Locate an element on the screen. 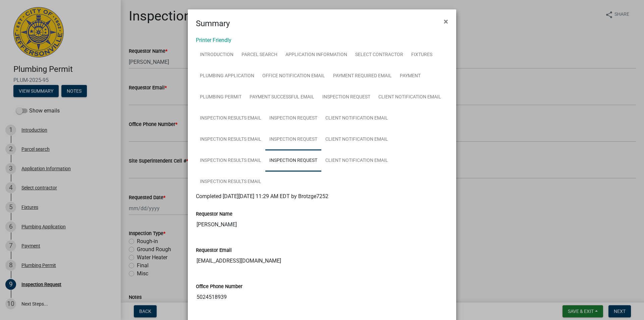  a: Plumbing Application is located at coordinates (227, 76).